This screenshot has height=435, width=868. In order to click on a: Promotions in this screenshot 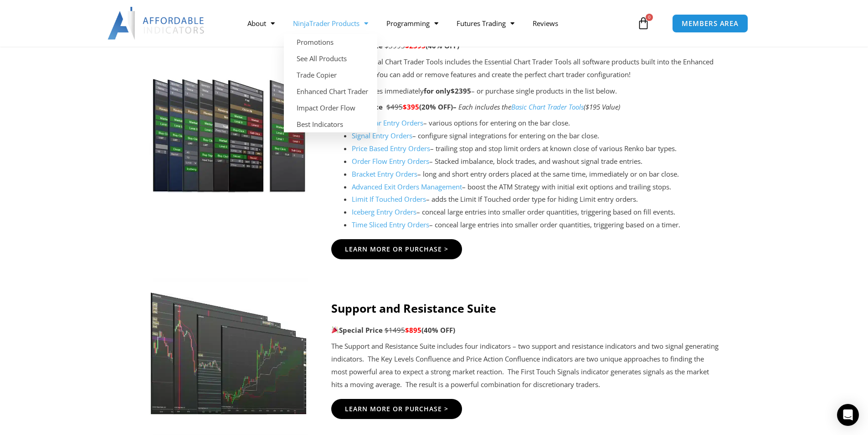, I will do `click(330, 42)`.